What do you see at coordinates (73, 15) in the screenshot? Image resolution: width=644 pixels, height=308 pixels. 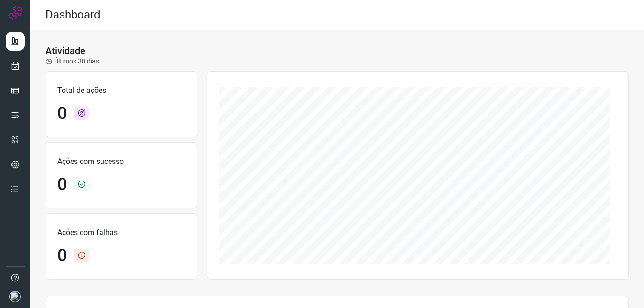 I see `h2: Dashboard` at bounding box center [73, 15].